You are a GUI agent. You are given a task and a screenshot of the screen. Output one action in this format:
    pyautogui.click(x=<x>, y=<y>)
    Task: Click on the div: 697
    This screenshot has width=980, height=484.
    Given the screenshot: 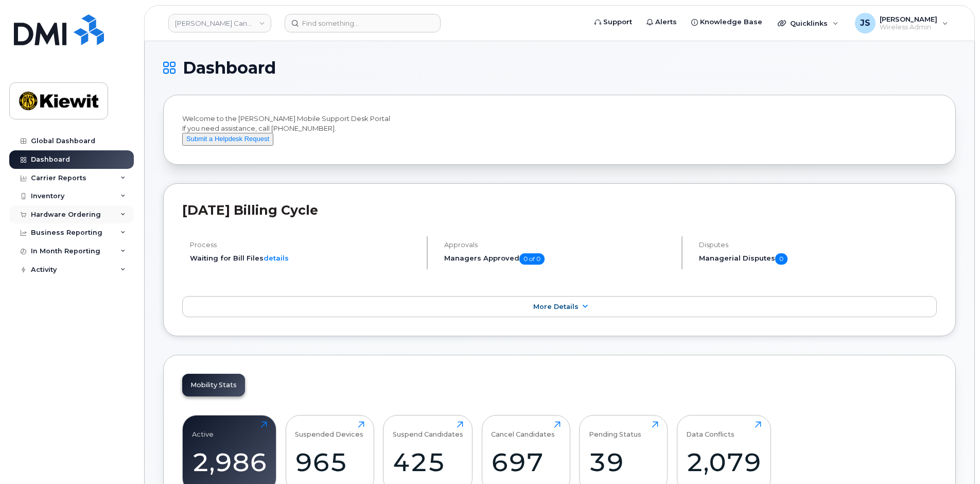 What is the action you would take?
    pyautogui.click(x=526, y=462)
    